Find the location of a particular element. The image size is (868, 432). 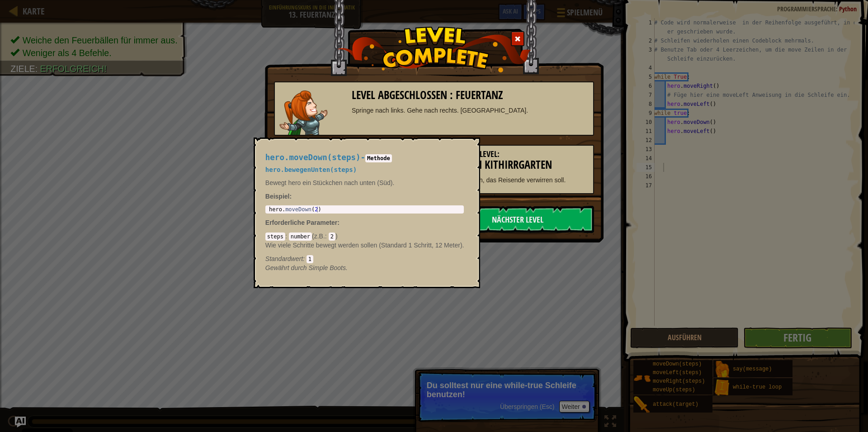

p: Wie viele Schritte bewegt werden sollen (Standard 1 Schritt, 12 Meter). is located at coordinates (364, 245).